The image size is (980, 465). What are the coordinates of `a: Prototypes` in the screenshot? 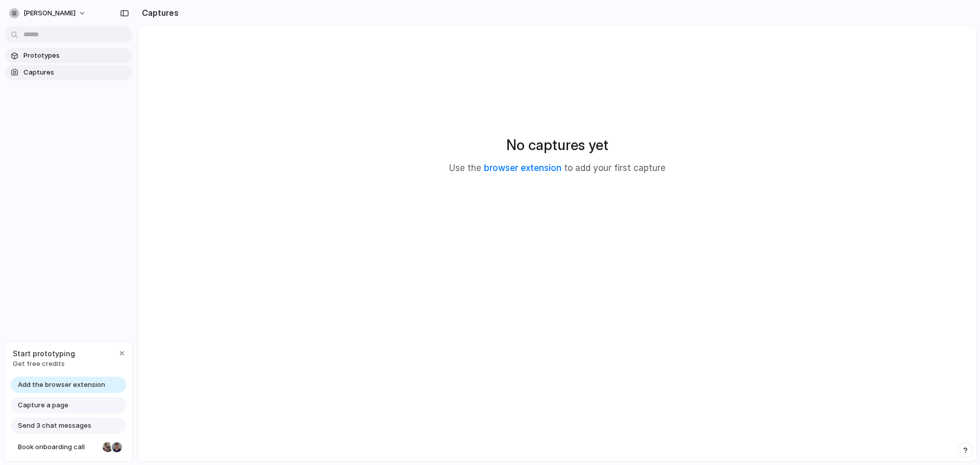 It's located at (69, 56).